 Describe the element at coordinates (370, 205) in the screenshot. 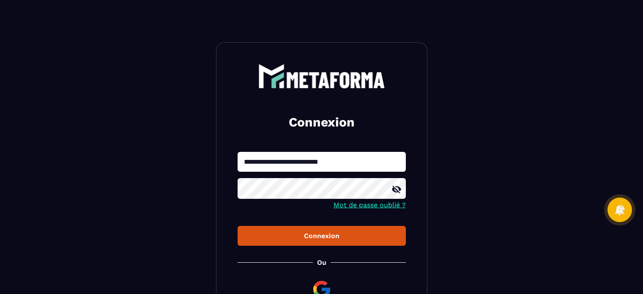

I see `a: Mot de passe oublié ?` at that location.